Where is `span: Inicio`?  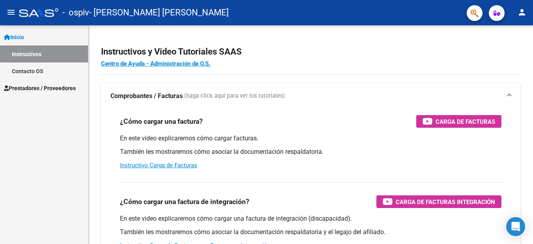
span: Inicio is located at coordinates (14, 37).